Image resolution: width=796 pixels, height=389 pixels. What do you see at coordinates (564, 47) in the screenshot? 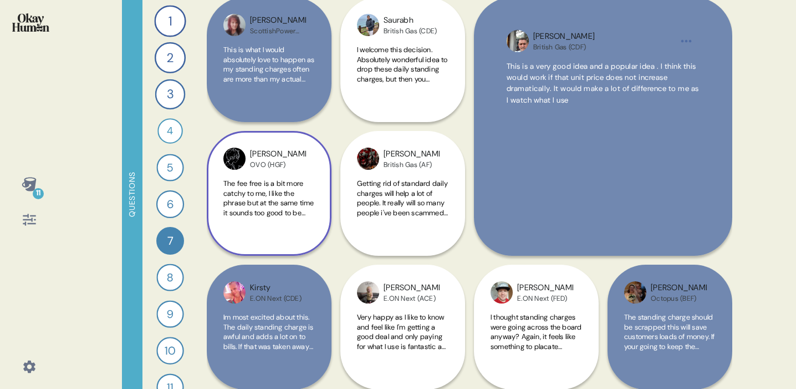
I see `div: British Gas (CDF)` at bounding box center [564, 47].